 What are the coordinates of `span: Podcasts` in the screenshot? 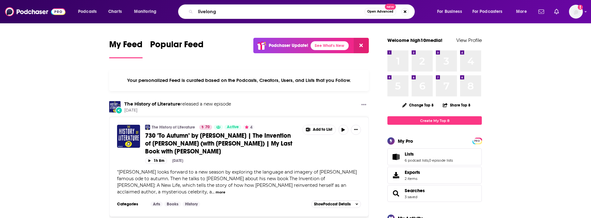 It's located at (87, 12).